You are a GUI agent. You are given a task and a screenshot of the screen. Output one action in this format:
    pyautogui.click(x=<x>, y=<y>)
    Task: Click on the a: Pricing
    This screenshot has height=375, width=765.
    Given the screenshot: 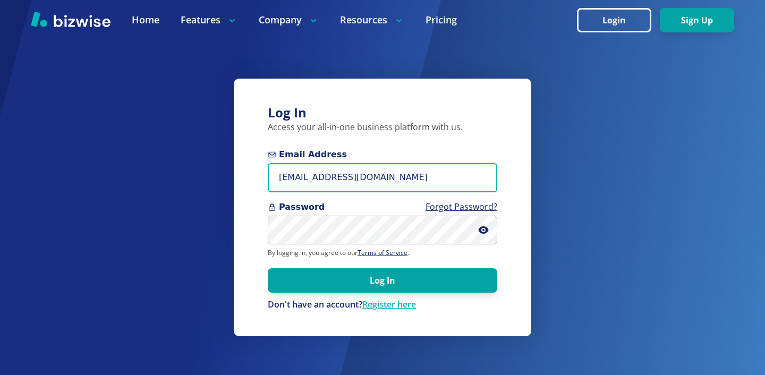 What is the action you would take?
    pyautogui.click(x=441, y=20)
    